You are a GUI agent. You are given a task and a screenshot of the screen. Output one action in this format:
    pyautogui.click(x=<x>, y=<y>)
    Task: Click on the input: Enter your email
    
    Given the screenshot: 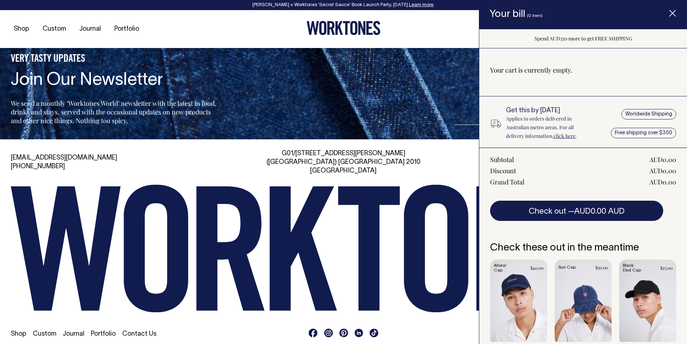 What is the action you would take?
    pyautogui.click(x=565, y=111)
    